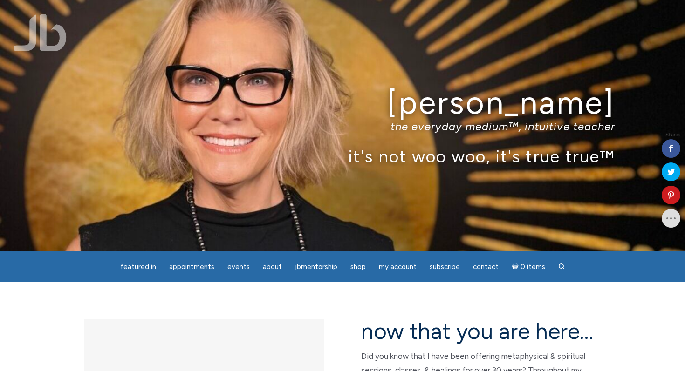 The width and height of the screenshot is (685, 371). I want to click on a: Jamie Butler. The Everyday Medium, so click(40, 33).